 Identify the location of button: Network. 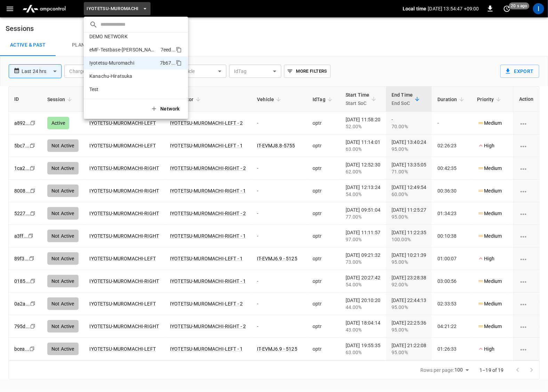
(166, 108).